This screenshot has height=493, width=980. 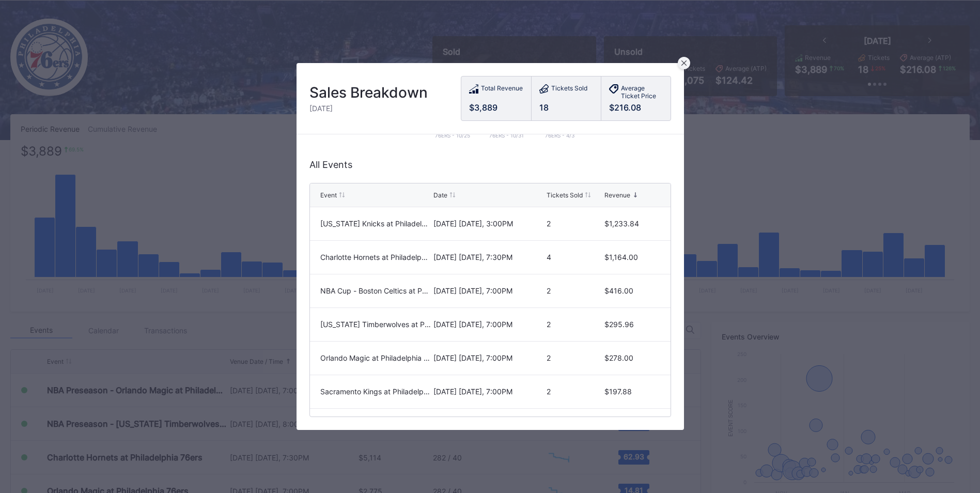 I want to click on div: Orlando Magic at Philadelphia 76ers, so click(x=376, y=358).